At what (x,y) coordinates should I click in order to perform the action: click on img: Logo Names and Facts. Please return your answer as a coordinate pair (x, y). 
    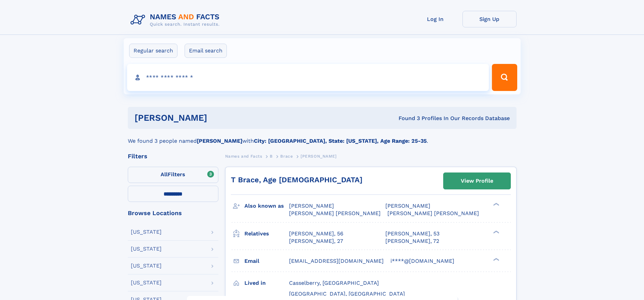
    Looking at the image, I should click on (176, 20).